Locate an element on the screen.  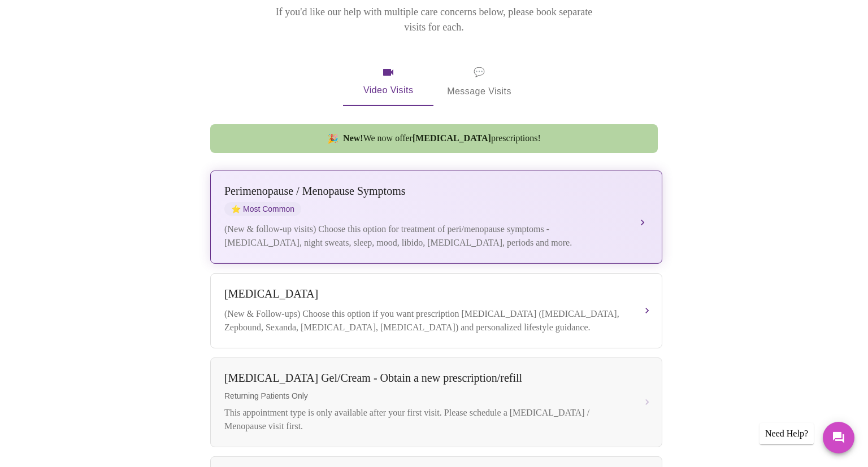
p: If you'd like our help with multiple care concerns below, please book separate visits for each. is located at coordinates (434, 19).